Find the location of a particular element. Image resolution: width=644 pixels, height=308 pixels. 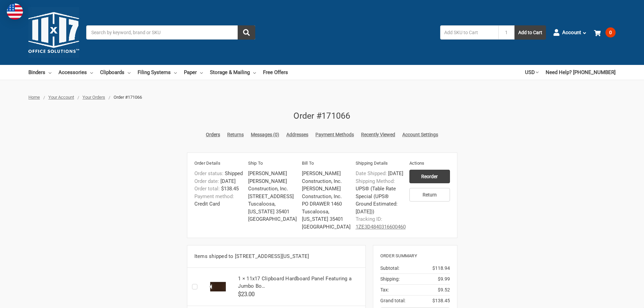

img: 11x17.com is located at coordinates (54, 32).